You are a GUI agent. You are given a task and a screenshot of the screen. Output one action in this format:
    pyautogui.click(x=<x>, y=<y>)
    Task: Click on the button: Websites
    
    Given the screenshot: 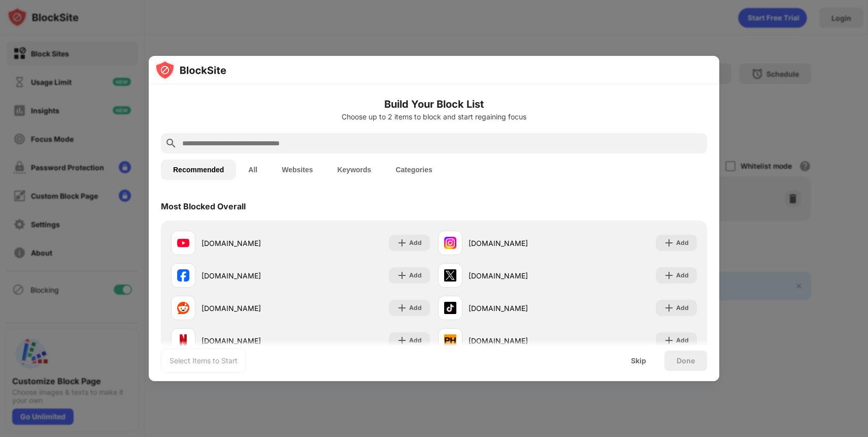 What is the action you would take?
    pyautogui.click(x=297, y=170)
    